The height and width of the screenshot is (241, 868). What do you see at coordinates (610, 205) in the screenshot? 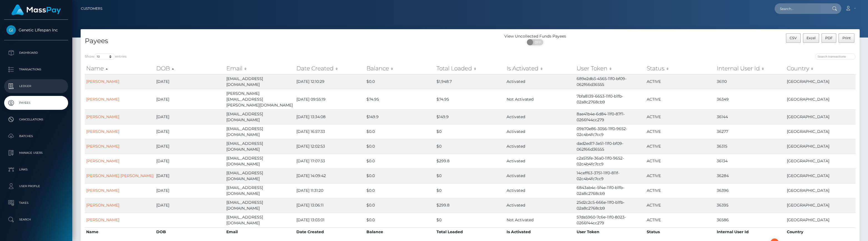
I see `td: 25d2c2c5-666e-11f0-b1fb-02a8c2768cb9` at bounding box center [610, 205].